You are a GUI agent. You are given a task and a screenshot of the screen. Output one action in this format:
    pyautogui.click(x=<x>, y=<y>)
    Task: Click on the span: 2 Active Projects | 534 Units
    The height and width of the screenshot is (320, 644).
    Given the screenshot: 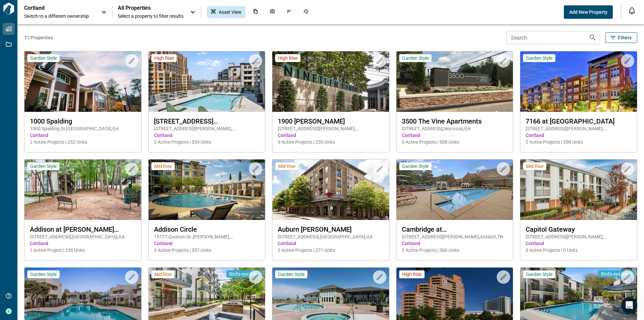 What is the action you would take?
    pyautogui.click(x=207, y=142)
    